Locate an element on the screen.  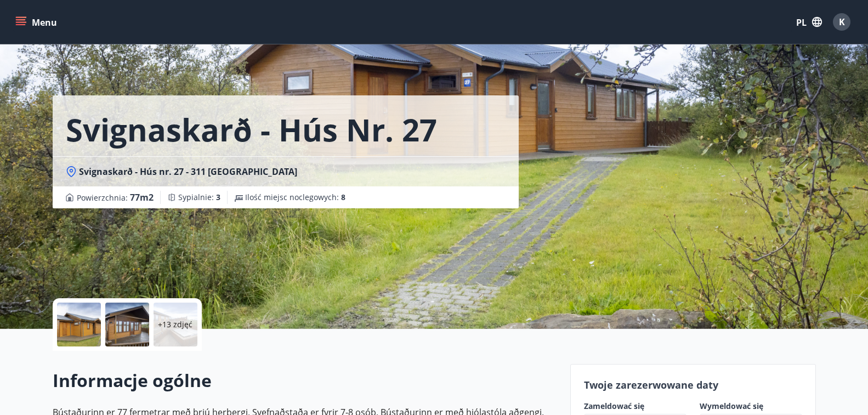
font: Informacje ogólne is located at coordinates (132, 380).